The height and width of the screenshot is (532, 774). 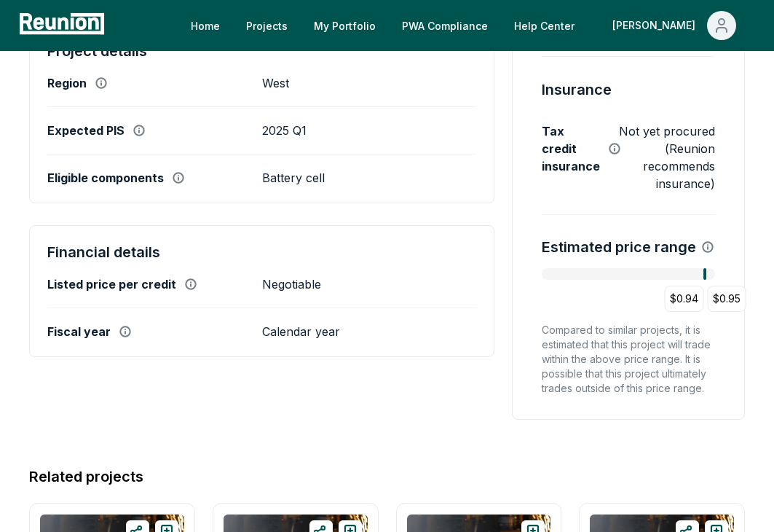 I want to click on p: Negotiable, so click(x=291, y=284).